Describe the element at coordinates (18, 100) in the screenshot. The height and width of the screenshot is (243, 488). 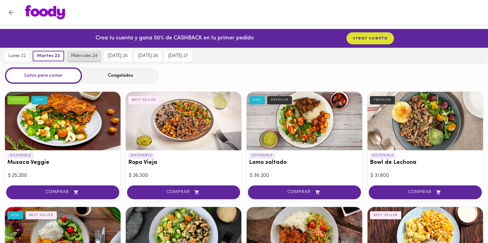
I see `div: VEGGIE` at that location.